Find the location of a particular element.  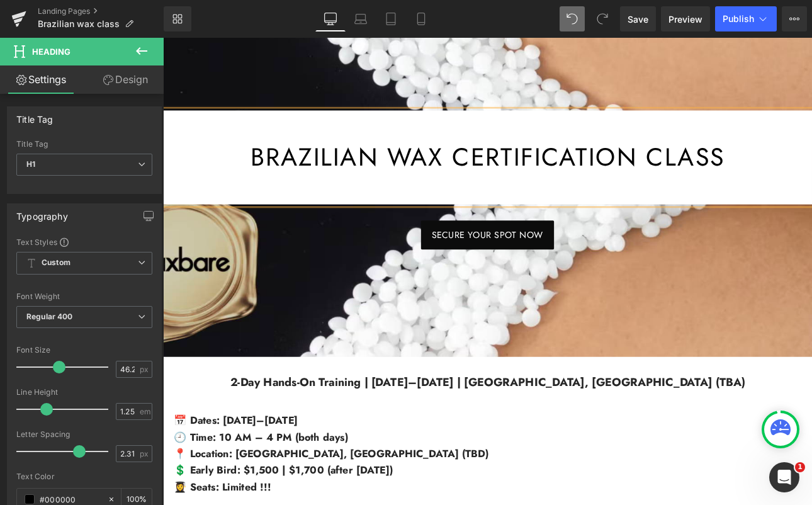

a: secure your spot now is located at coordinates (381, 232).